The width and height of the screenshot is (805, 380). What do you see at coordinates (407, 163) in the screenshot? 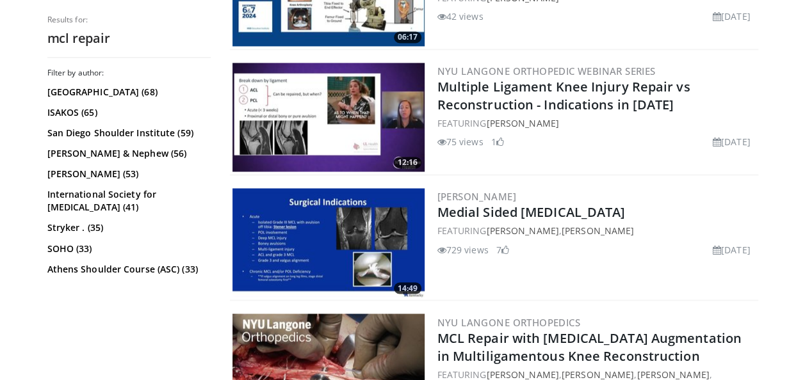
I see `span: 12:16` at bounding box center [407, 163].